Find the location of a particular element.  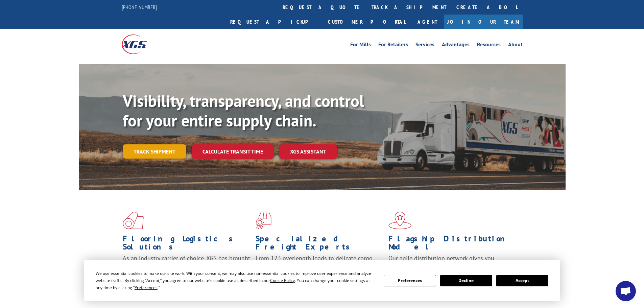

a: Join Our Team is located at coordinates (483, 21).